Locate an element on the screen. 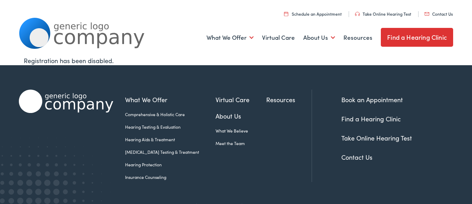 The width and height of the screenshot is (472, 204). div: Registration has been disabled. is located at coordinates (236, 60).